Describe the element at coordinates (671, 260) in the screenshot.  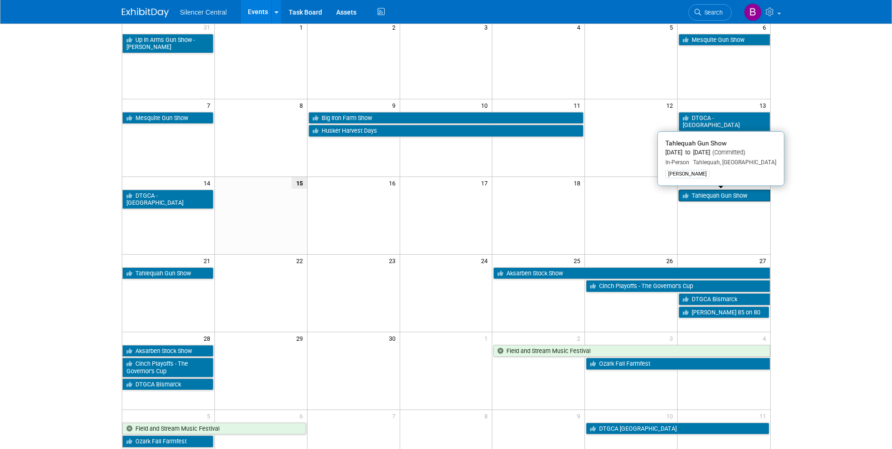
I see `span: 26` at that location.